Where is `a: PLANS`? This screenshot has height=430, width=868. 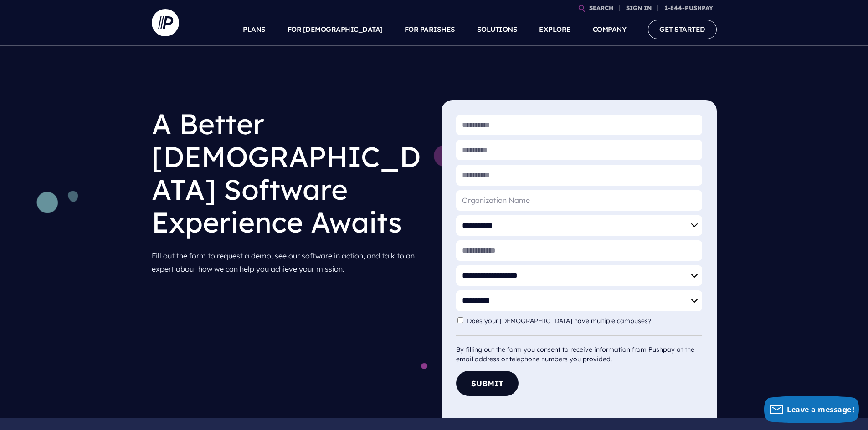
a: PLANS is located at coordinates (254, 30).